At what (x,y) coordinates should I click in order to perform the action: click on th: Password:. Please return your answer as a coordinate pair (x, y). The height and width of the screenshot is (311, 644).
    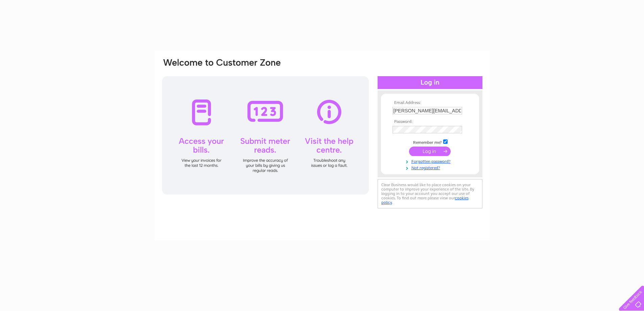
    Looking at the image, I should click on (430, 122).